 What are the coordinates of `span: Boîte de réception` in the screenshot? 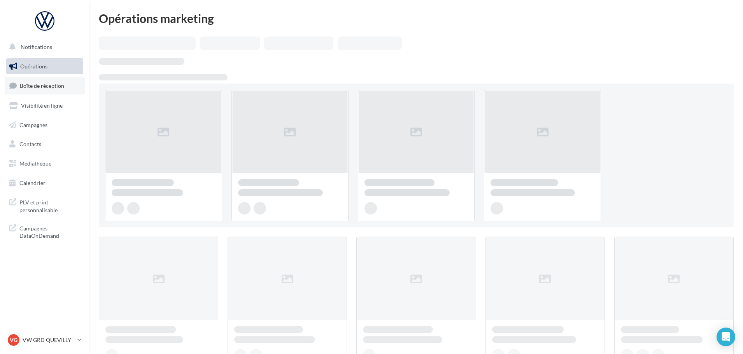 It's located at (42, 86).